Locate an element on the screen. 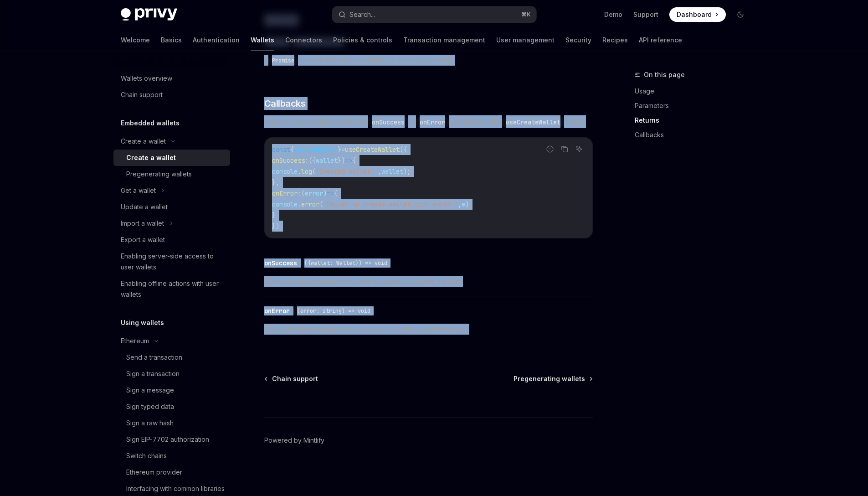 Image resolution: width=868 pixels, height=496 pixels. a: Support is located at coordinates (646, 15).